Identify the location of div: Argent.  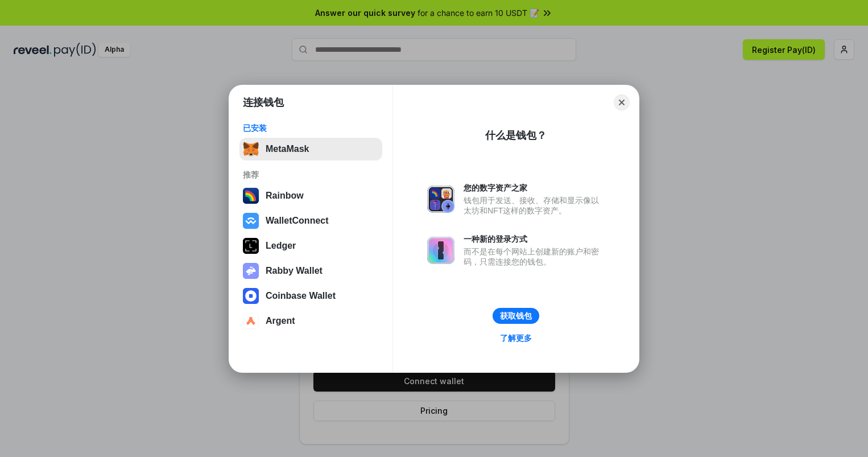
(281, 321).